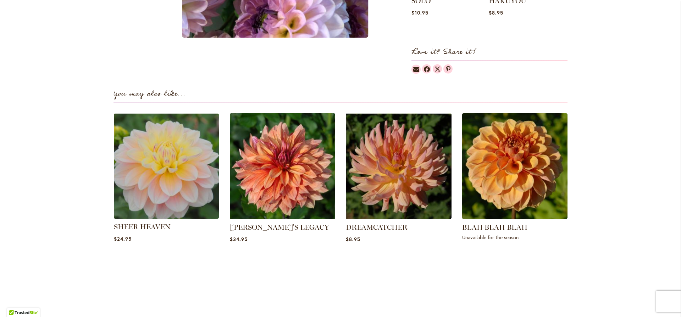  What do you see at coordinates (399, 166) in the screenshot?
I see `img: Dreamcatcher` at bounding box center [399, 166].